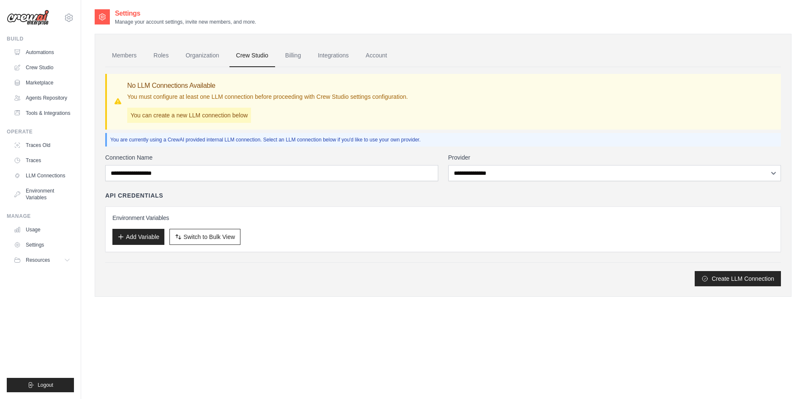 This screenshot has width=805, height=399. What do you see at coordinates (267, 86) in the screenshot?
I see `h3: No LLM Connections Available` at bounding box center [267, 86].